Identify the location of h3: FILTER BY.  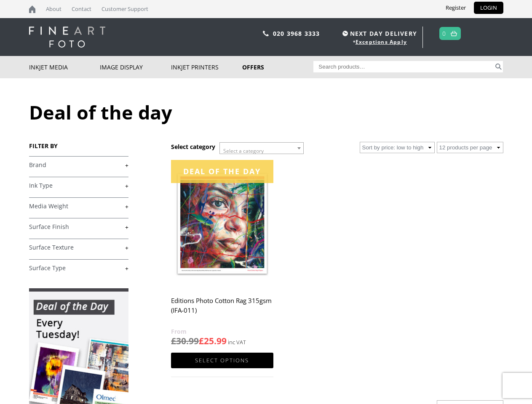
(79, 146).